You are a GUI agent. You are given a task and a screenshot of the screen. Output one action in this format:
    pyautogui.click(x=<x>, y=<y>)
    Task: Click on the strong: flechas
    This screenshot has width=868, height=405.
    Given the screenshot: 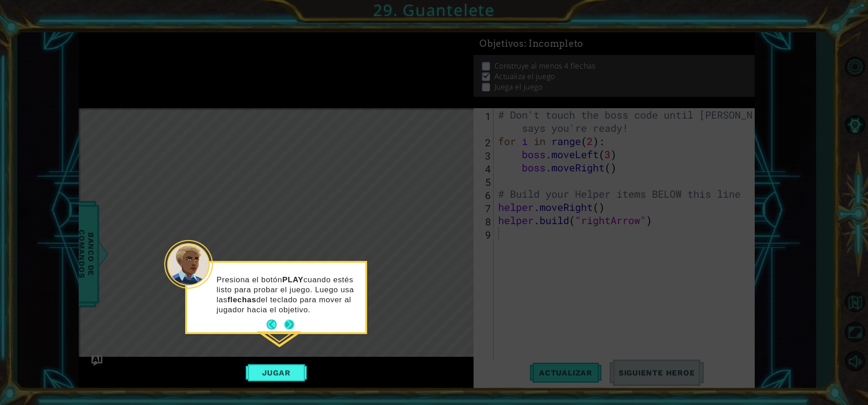 What is the action you would take?
    pyautogui.click(x=242, y=299)
    